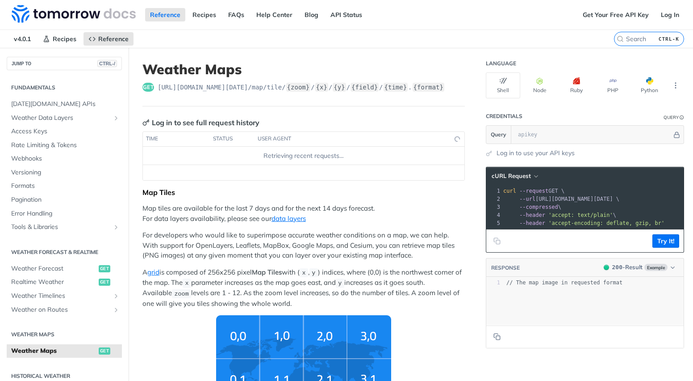 The image size is (693, 381). I want to click on span: 'accept: text/plain', so click(581, 215).